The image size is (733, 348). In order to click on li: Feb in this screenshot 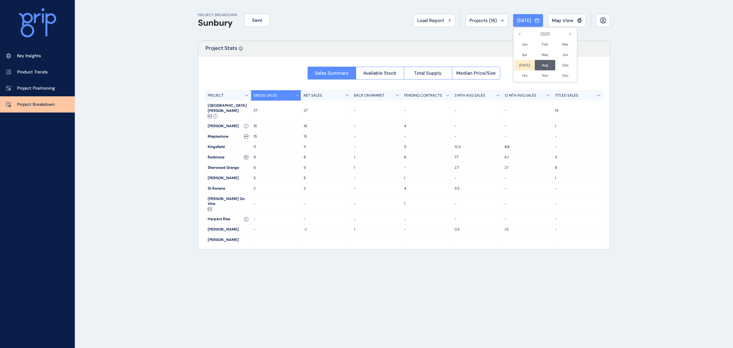, I will do `click(545, 44)`.